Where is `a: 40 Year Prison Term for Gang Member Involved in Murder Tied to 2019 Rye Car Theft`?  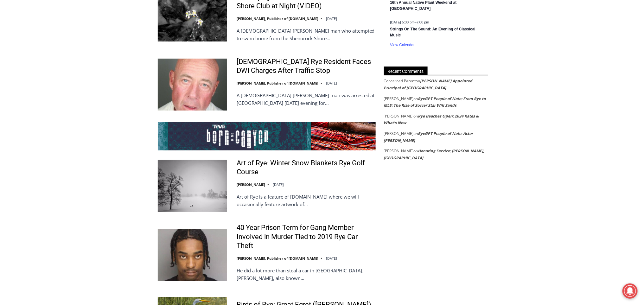
a: 40 Year Prison Term for Gang Member Involved in Murder Tied to 2019 Rye Car Theft is located at coordinates (306, 237).